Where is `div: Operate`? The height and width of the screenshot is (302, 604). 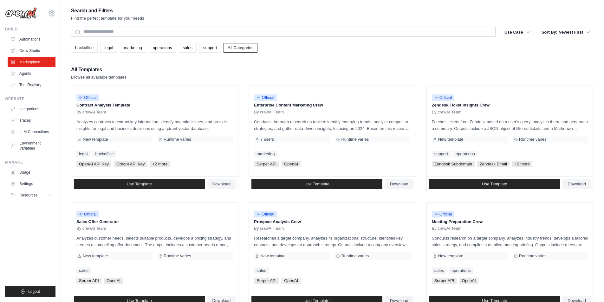
div: Operate is located at coordinates (30, 99).